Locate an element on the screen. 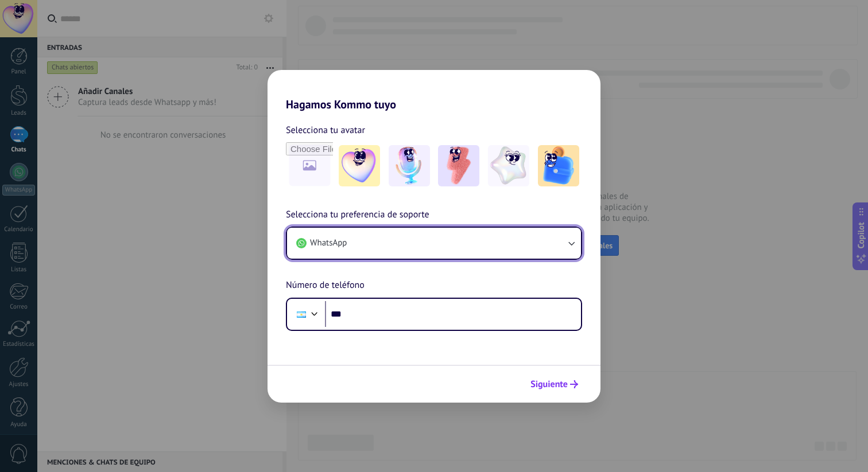 The height and width of the screenshot is (472, 868). span: Selecciona tu preferencia de soporte is located at coordinates (357, 215).